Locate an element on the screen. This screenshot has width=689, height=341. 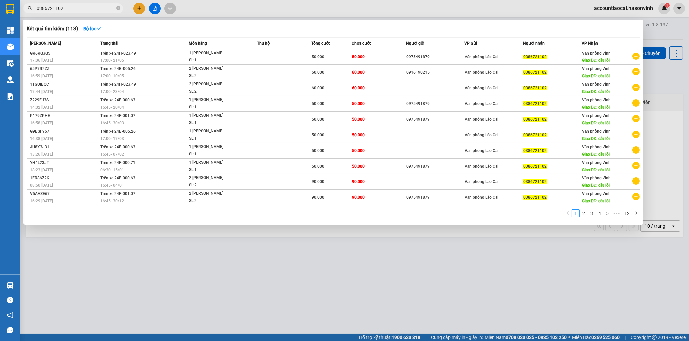
span: Tổng cước is located at coordinates (321, 43).